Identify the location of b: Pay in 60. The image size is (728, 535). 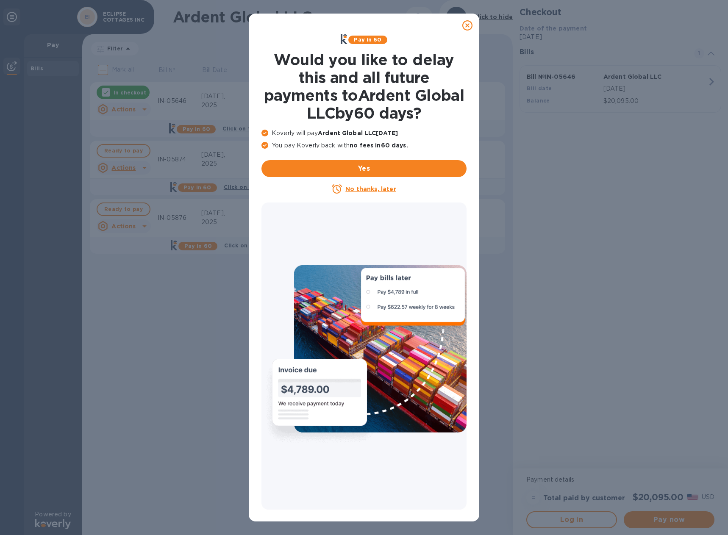
(367, 39).